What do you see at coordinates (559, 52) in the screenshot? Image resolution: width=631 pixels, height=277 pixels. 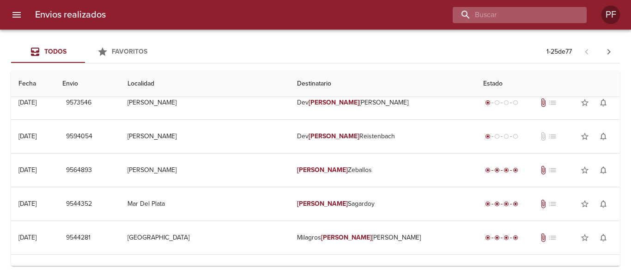 I see `p: 1 - 25 de 77` at bounding box center [559, 52].